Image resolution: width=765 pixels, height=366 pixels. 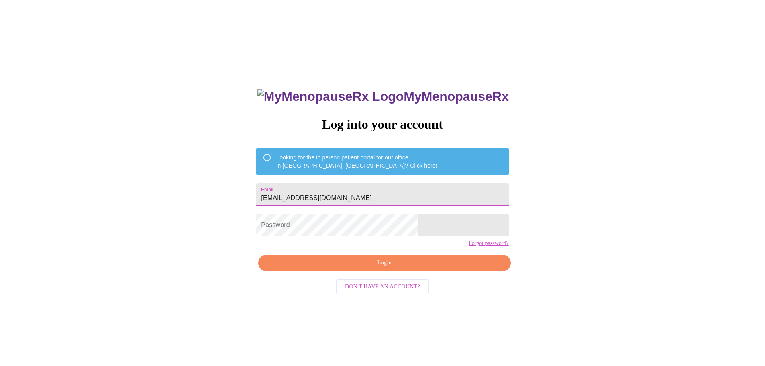 What do you see at coordinates (331, 96) in the screenshot?
I see `img: MyMenopauseRx Logo` at bounding box center [331, 96].